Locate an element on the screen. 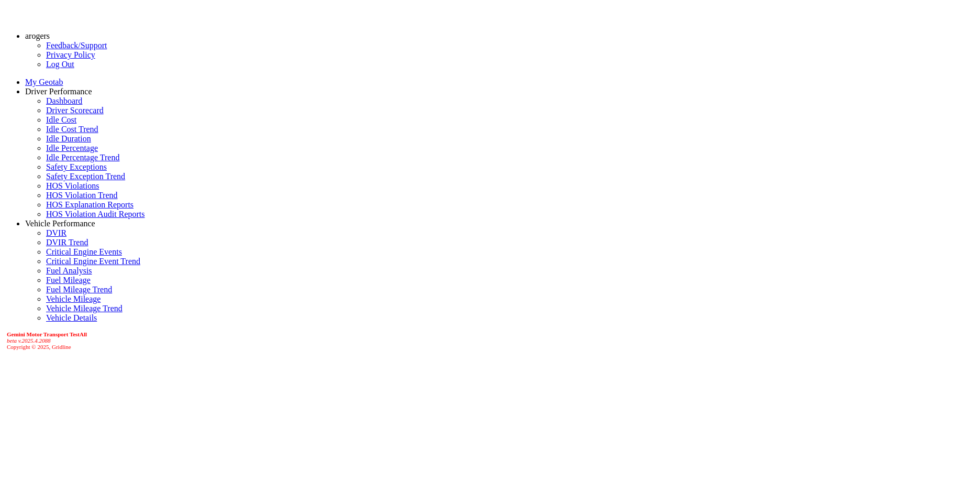  a: Privacy Policy is located at coordinates (71, 55).